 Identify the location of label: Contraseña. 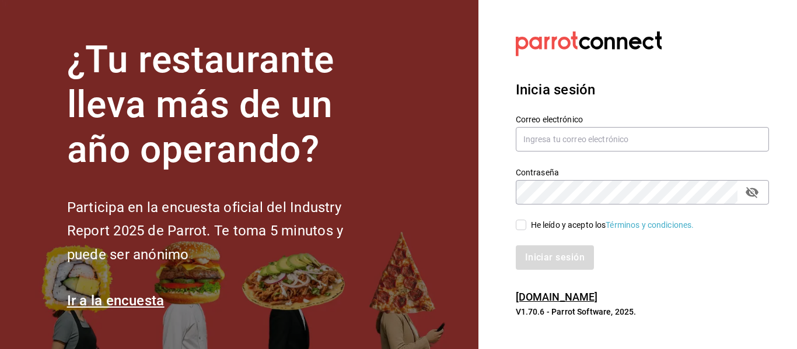
(642, 173).